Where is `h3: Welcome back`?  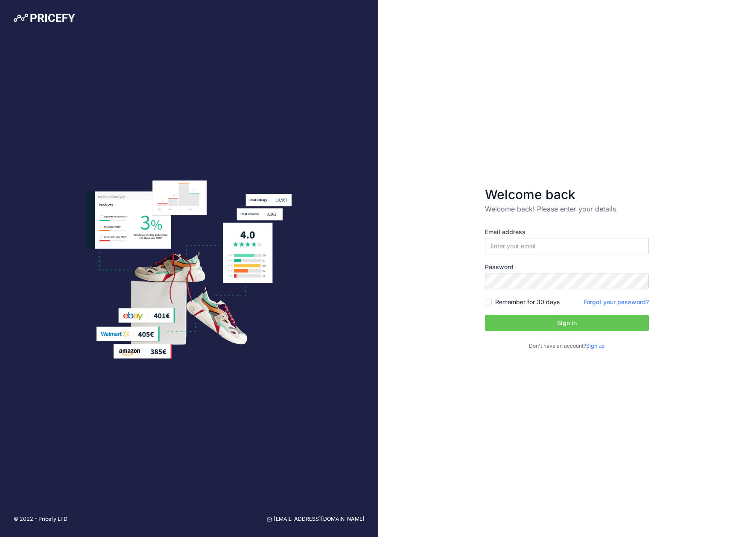 h3: Welcome back is located at coordinates (567, 194).